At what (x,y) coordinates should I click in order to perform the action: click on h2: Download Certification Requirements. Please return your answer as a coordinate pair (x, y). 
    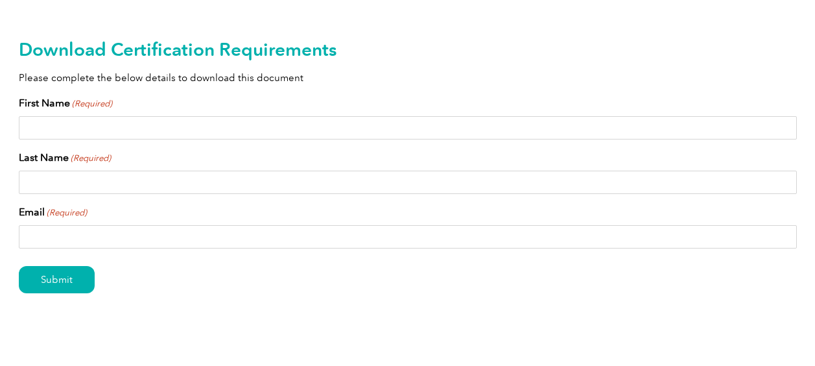
    Looking at the image, I should click on (408, 49).